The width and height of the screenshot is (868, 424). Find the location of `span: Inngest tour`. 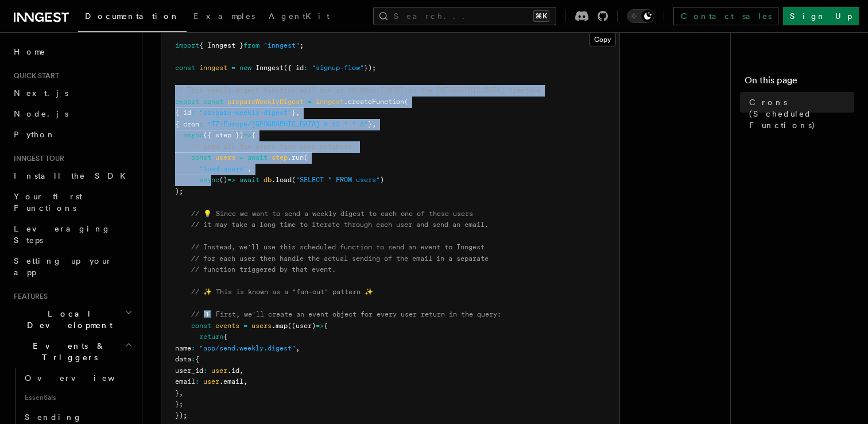

span: Inngest tour is located at coordinates (37, 159).